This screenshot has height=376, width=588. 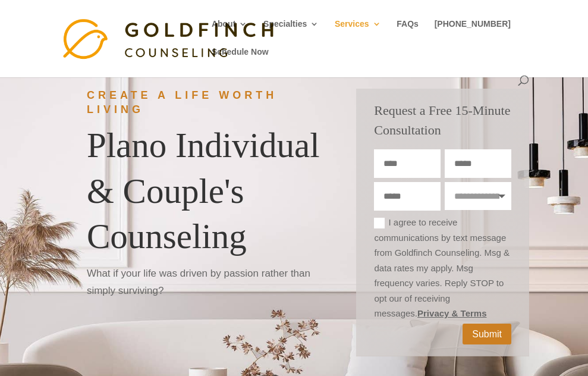 I want to click on p: What if your life was driven by passion rather than simply surviving?, so click(x=209, y=283).